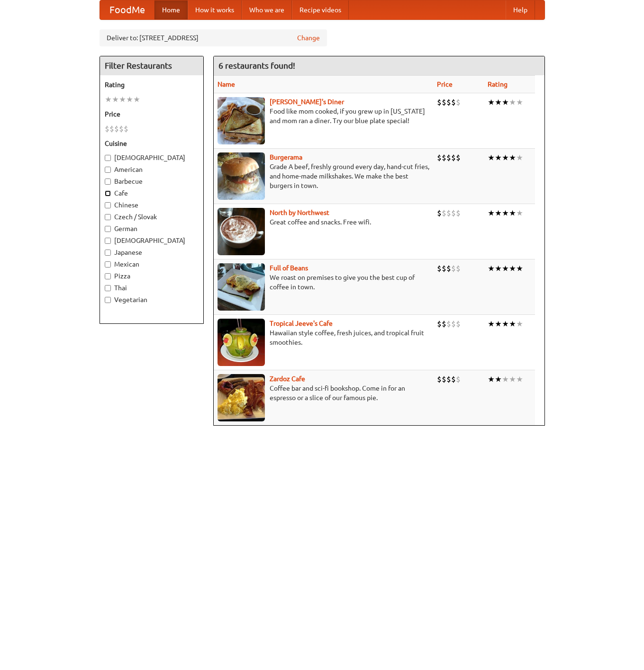  What do you see at coordinates (301, 324) in the screenshot?
I see `a: Tropical Jeeve's Cafe` at bounding box center [301, 324].